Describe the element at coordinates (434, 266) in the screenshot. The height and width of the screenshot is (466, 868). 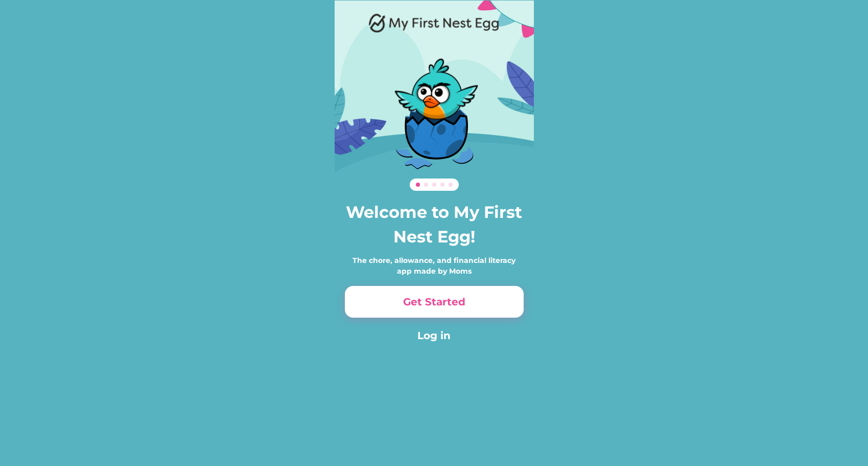
I see `div: The chore, allowance, and financial literacy app made by Moms` at that location.